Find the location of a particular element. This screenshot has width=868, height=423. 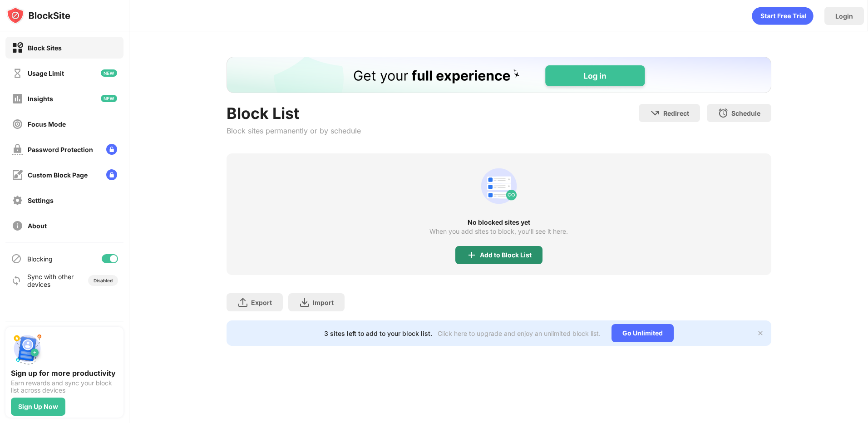

div: Usage Limit is located at coordinates (46, 73).